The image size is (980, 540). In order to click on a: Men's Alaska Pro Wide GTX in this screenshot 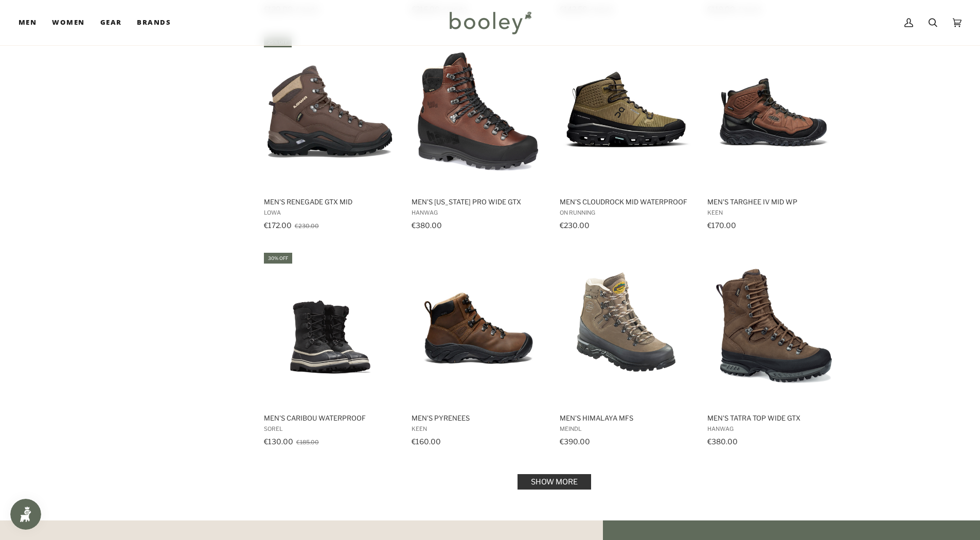, I will do `click(478, 134)`.